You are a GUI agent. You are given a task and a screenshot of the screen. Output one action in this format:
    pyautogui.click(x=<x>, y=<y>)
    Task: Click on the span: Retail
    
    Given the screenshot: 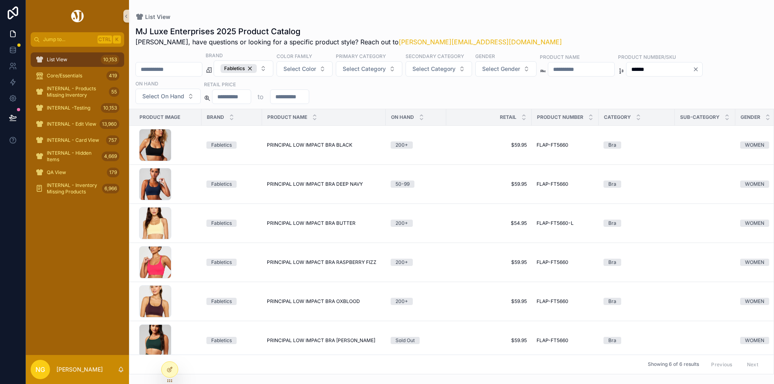 What is the action you would take?
    pyautogui.click(x=508, y=117)
    